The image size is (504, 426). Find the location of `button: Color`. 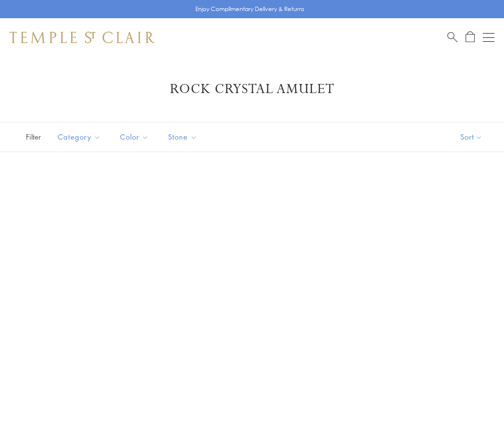

button: Color is located at coordinates (134, 137).